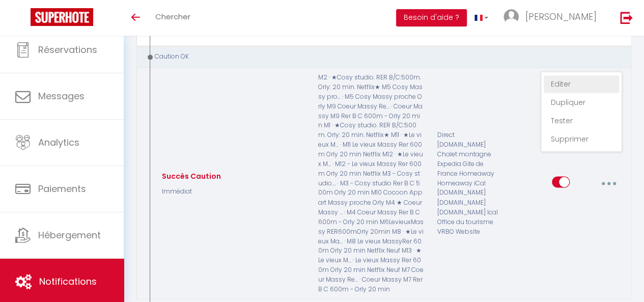 This screenshot has height=302, width=644. Describe the element at coordinates (67, 50) in the screenshot. I see `span: Réservations` at that location.